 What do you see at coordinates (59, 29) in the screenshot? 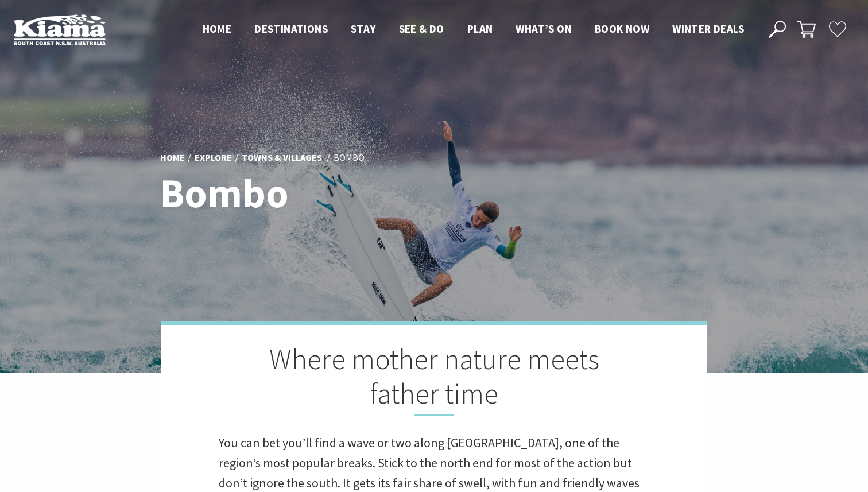
I see `img: Kiama Logo` at bounding box center [59, 29].